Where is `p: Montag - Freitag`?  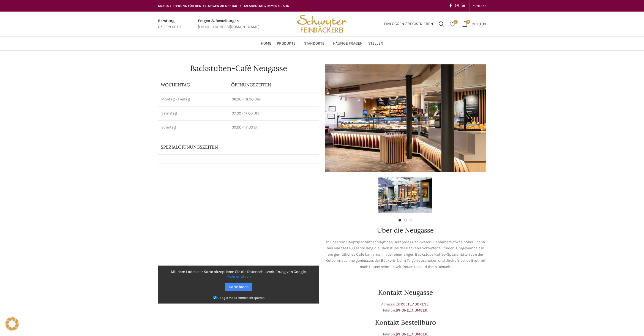
p: Montag - Freitag is located at coordinates (193, 100).